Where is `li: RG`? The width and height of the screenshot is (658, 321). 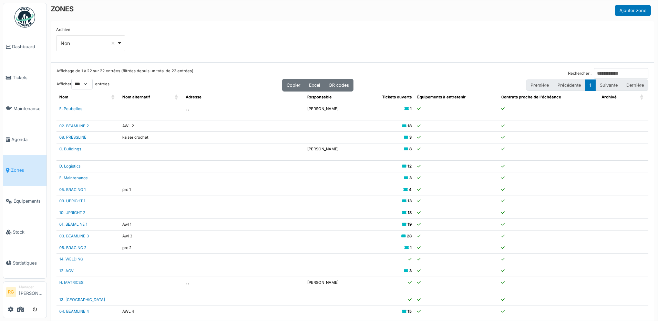
li: RG is located at coordinates (11, 292).